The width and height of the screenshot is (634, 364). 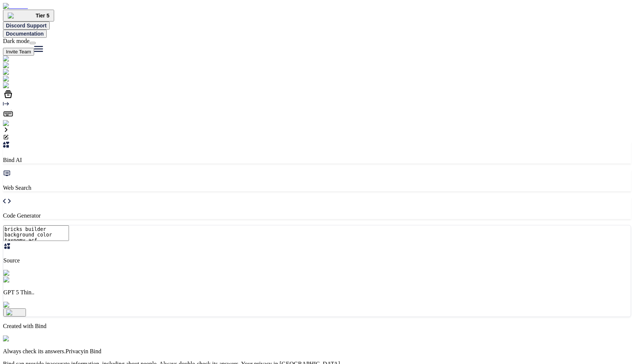 I want to click on img: Pick Models, so click(x=21, y=273).